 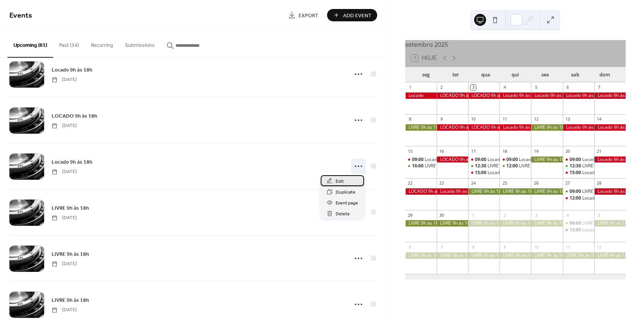 What do you see at coordinates (486, 75) in the screenshot?
I see `div: qua` at bounding box center [486, 75].